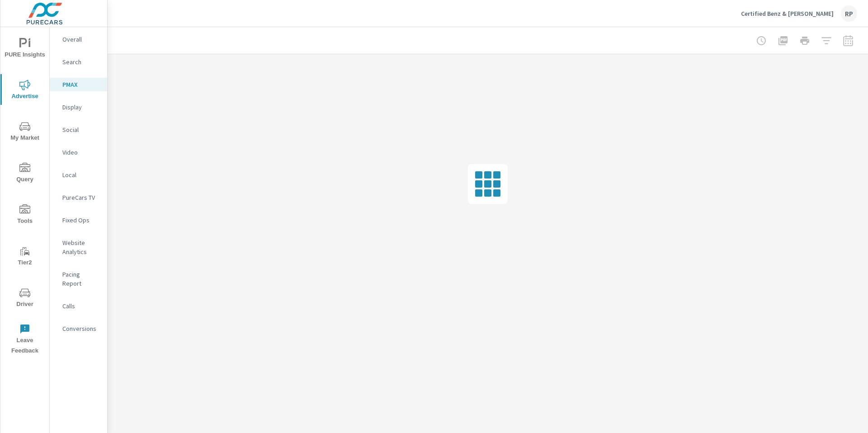  What do you see at coordinates (78, 130) in the screenshot?
I see `div: Social` at bounding box center [78, 130].